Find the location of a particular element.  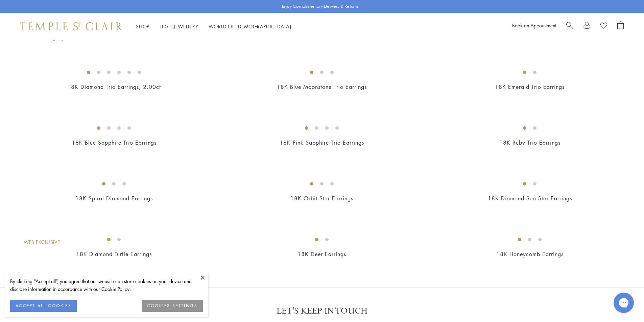

a: 18K Diamond Trio Earrings, 2.00ct is located at coordinates (114, 87).